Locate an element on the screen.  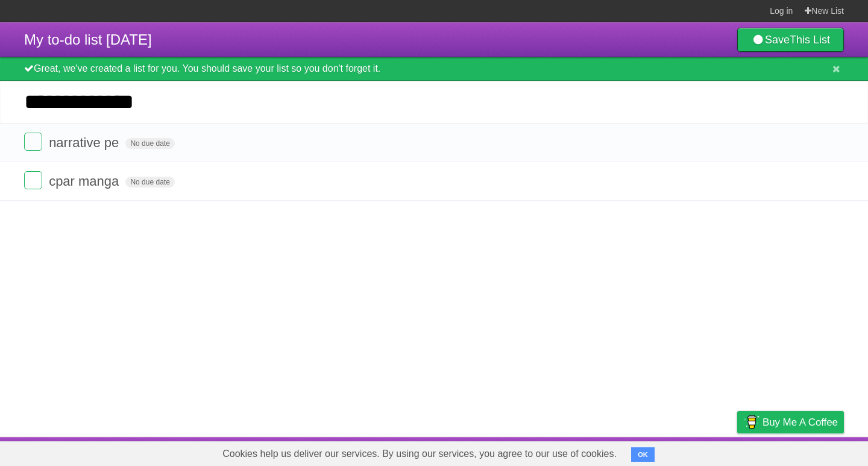
img: Buy me a coffee is located at coordinates (751, 422).